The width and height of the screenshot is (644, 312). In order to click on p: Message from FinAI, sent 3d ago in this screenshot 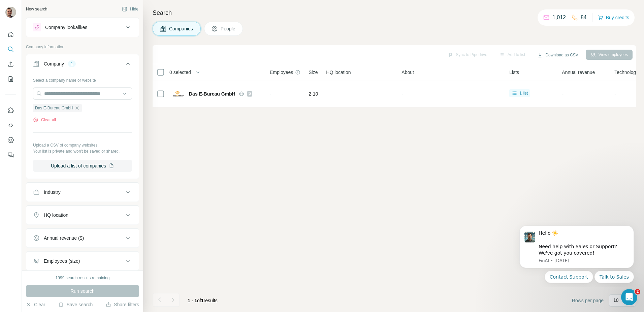, I will do `click(74, 41)`.